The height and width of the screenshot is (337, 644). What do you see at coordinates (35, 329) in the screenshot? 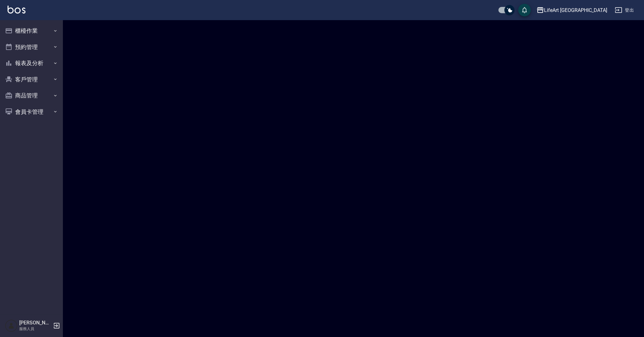
I see `p: 服務人員` at bounding box center [35, 329].